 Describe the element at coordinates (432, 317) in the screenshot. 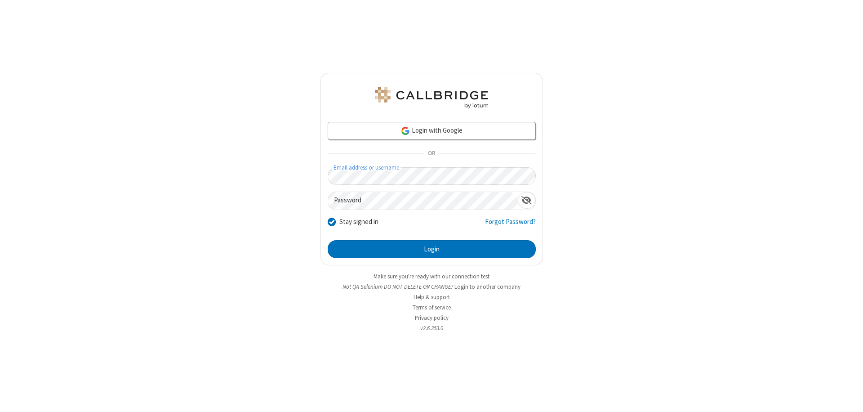

I see `a: Privacy policy` at that location.